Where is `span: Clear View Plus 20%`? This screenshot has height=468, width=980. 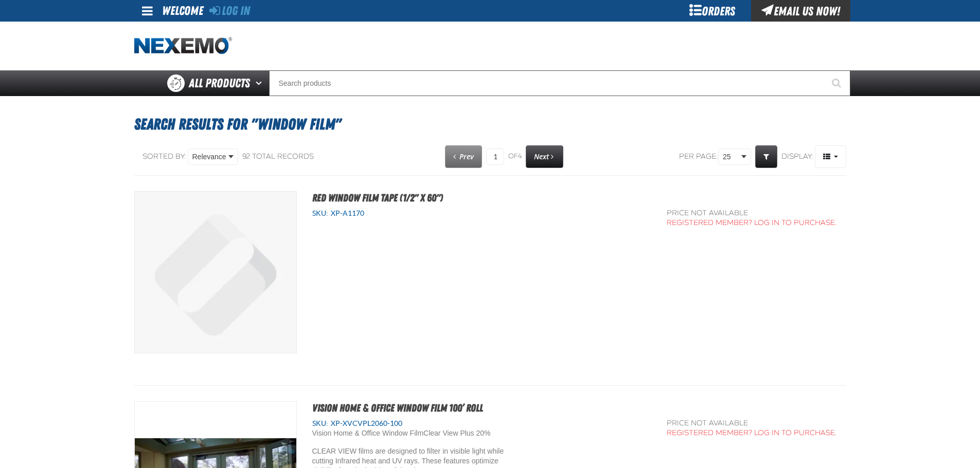 span: Clear View Plus 20% is located at coordinates (456, 433).